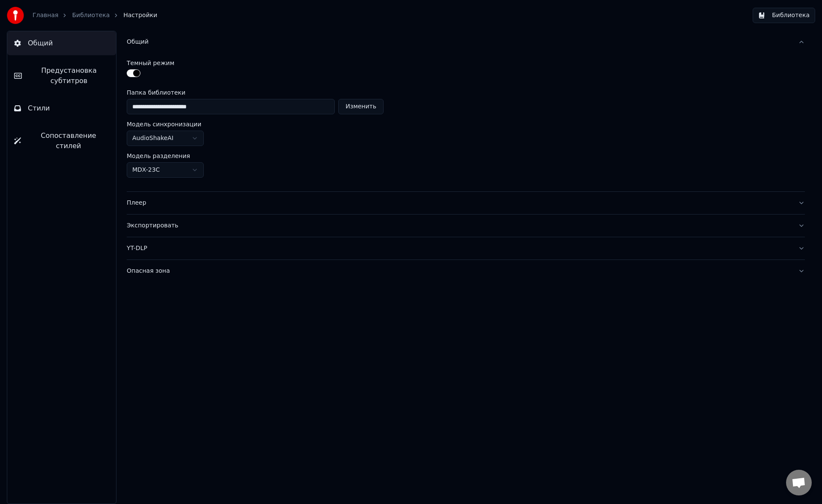  Describe the element at coordinates (466, 203) in the screenshot. I see `button: Плеер` at that location.